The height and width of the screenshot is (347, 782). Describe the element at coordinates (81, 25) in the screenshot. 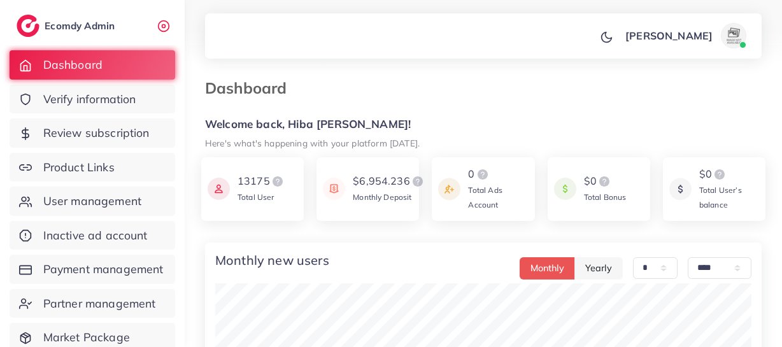

I see `h2: Ecomdy Admin` at that location.